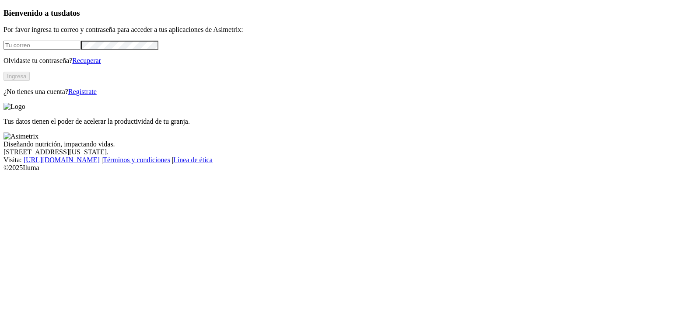 The width and height of the screenshot is (700, 320). Describe the element at coordinates (350, 30) in the screenshot. I see `p: Por favor ingresa tu correo y contraseña para acceder a tus aplicaciones de Asimetrix:` at that location.